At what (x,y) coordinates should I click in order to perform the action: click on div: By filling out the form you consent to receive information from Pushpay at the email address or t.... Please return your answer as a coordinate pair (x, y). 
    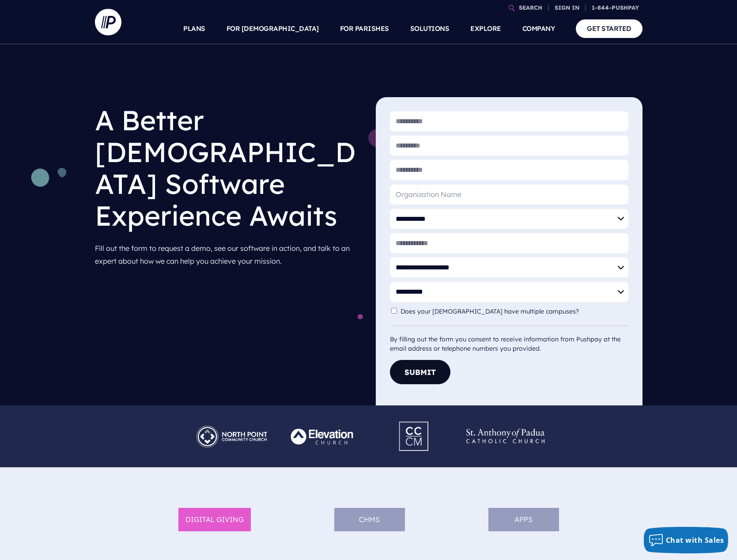
    Looking at the image, I should click on (509, 339).